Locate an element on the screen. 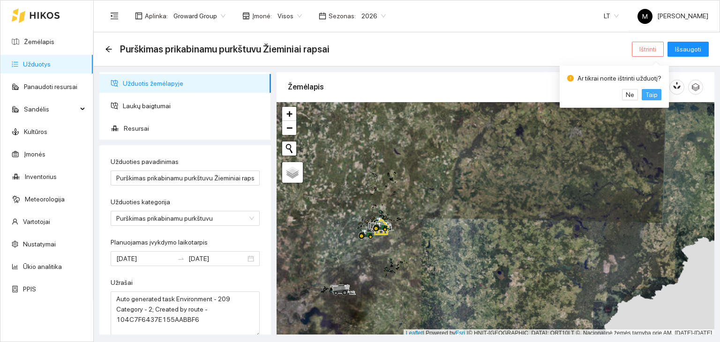 This screenshot has width=720, height=342. span: Aplinka : is located at coordinates (156, 16).